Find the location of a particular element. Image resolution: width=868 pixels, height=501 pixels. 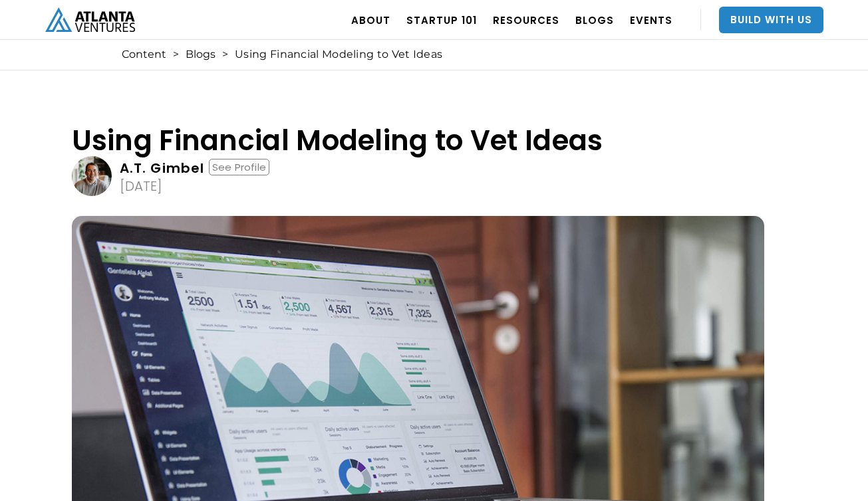

div: See Profile is located at coordinates (239, 167).